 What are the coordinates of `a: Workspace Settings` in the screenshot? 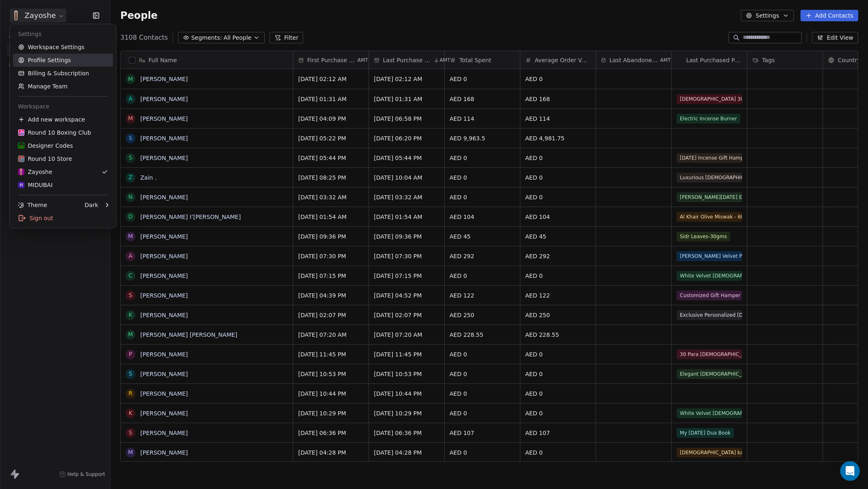 It's located at (63, 47).